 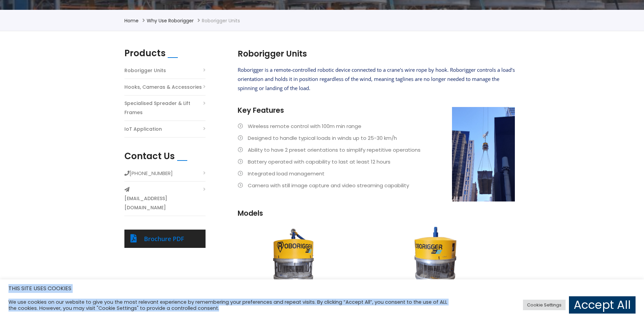 I want to click on a: IoT Application, so click(x=143, y=129).